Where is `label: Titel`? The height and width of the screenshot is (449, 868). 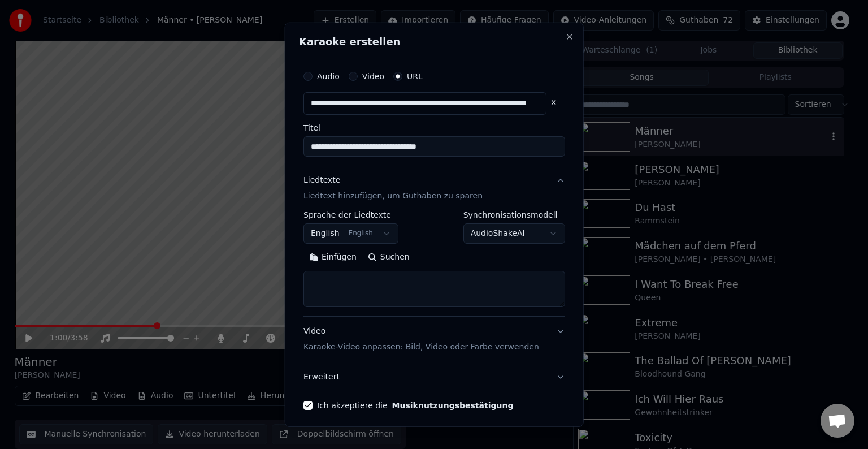 label: Titel is located at coordinates (434, 127).